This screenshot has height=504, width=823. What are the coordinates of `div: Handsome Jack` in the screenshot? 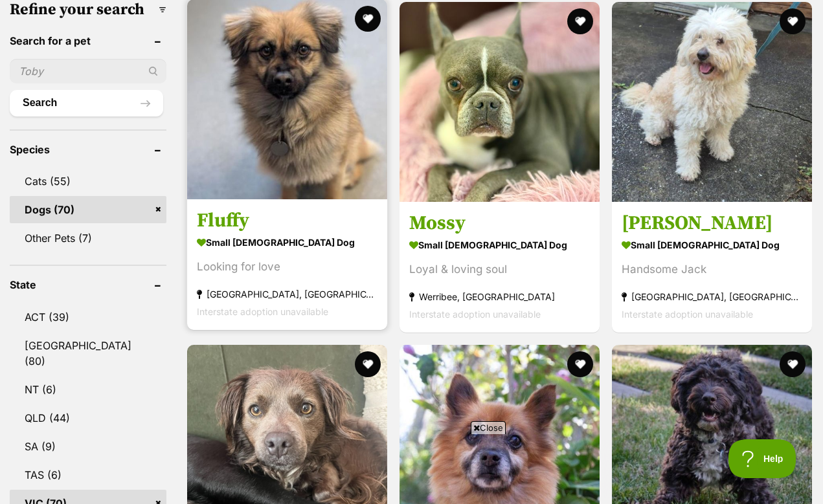 It's located at (712, 269).